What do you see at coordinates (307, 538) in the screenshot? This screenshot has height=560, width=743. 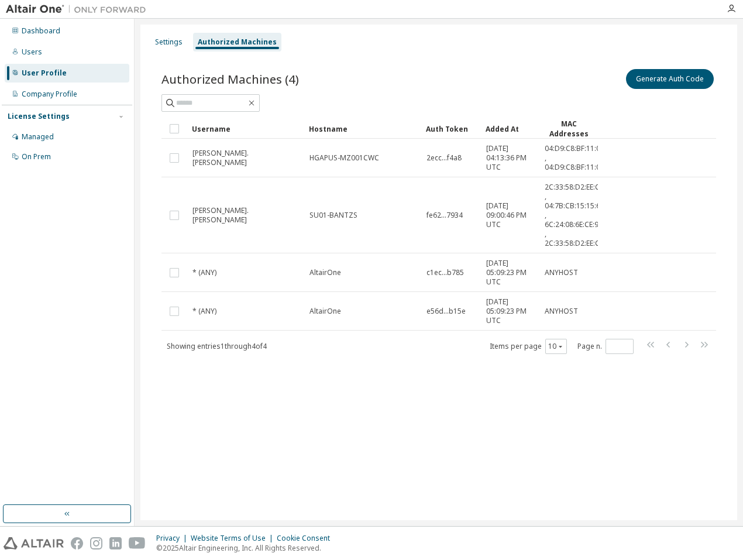 I see `div: Cookie Consent` at bounding box center [307, 538].